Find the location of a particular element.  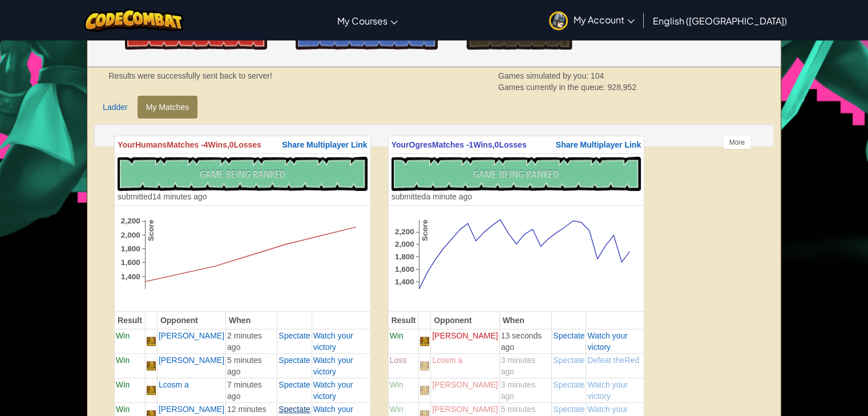

td: 5 minutes ago is located at coordinates (252, 366).